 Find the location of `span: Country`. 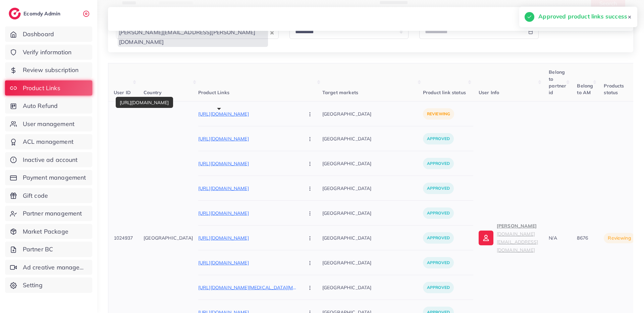

span: Country is located at coordinates (153, 92).